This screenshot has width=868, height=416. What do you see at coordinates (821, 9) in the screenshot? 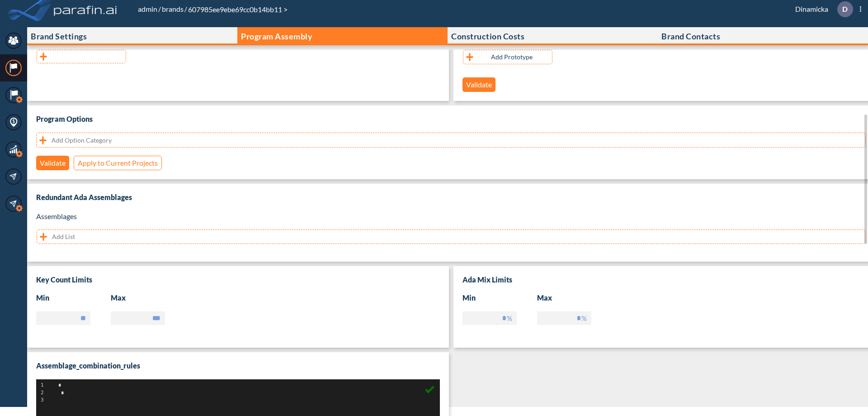
I see `div: Dinamicka` at bounding box center [821, 9].